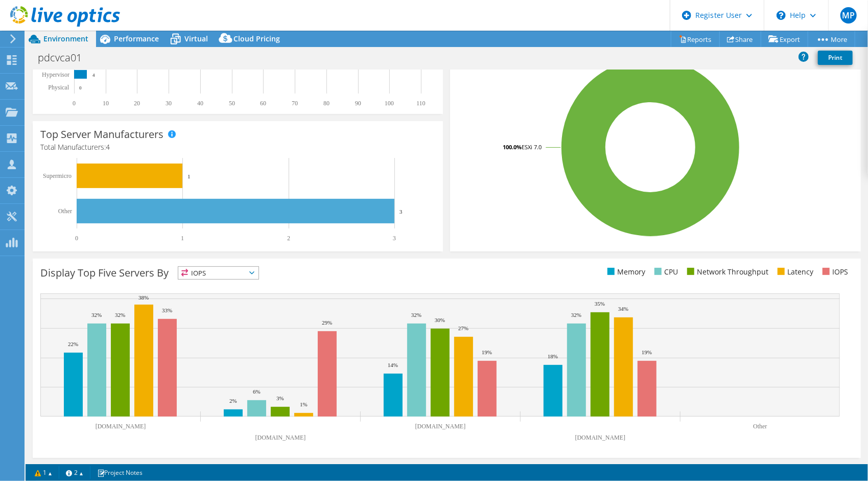 The width and height of the screenshot is (868, 481). What do you see at coordinates (785, 39) in the screenshot?
I see `a: Export` at bounding box center [785, 39].